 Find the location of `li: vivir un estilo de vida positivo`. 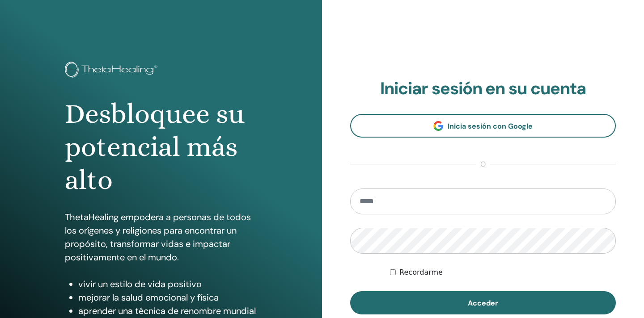

li: vivir un estilo de vida positivo is located at coordinates (168, 284).